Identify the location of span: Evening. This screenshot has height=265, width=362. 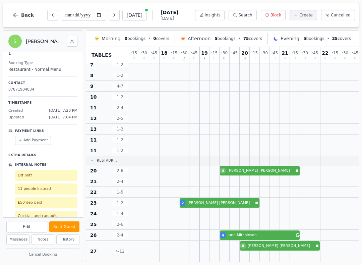
(290, 39).